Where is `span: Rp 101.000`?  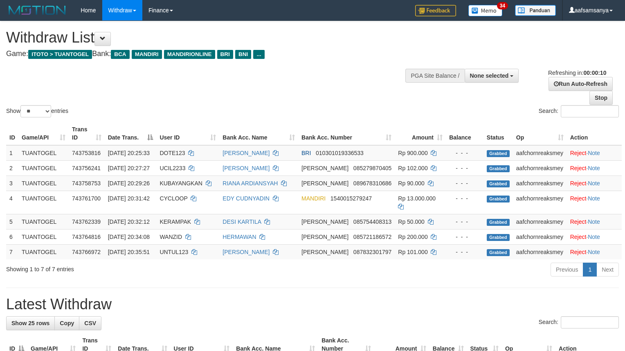
span: Rp 101.000 is located at coordinates (413, 252).